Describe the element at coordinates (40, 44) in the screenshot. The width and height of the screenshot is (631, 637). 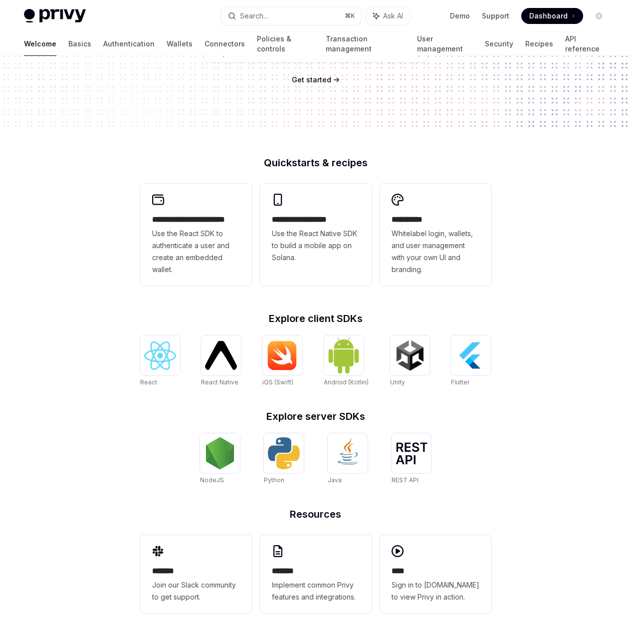
I see `a: Welcome` at that location.